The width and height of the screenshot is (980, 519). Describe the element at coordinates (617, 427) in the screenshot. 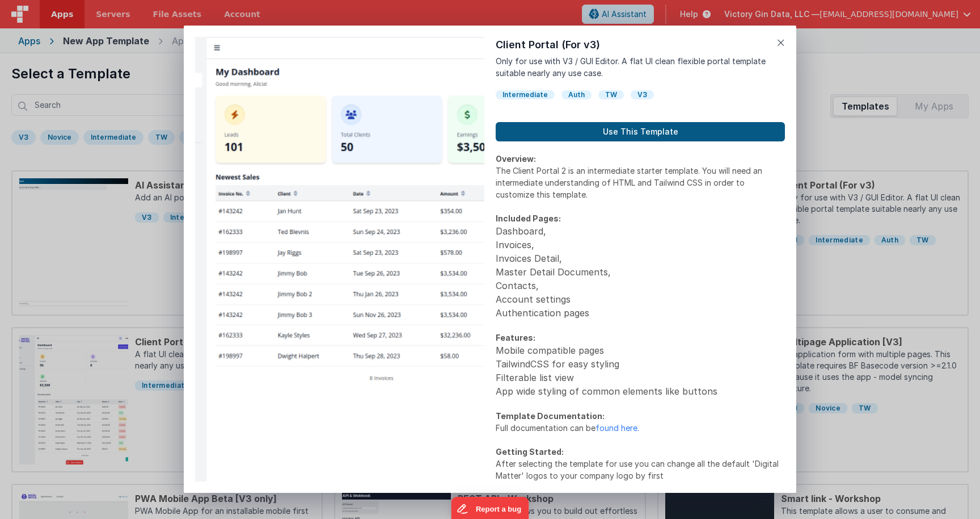

I see `a: found here.` at that location.